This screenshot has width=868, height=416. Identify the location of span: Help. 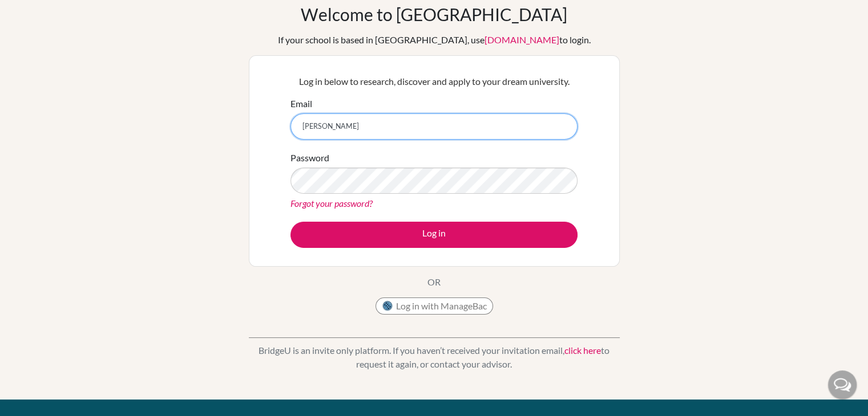
(37, 13).